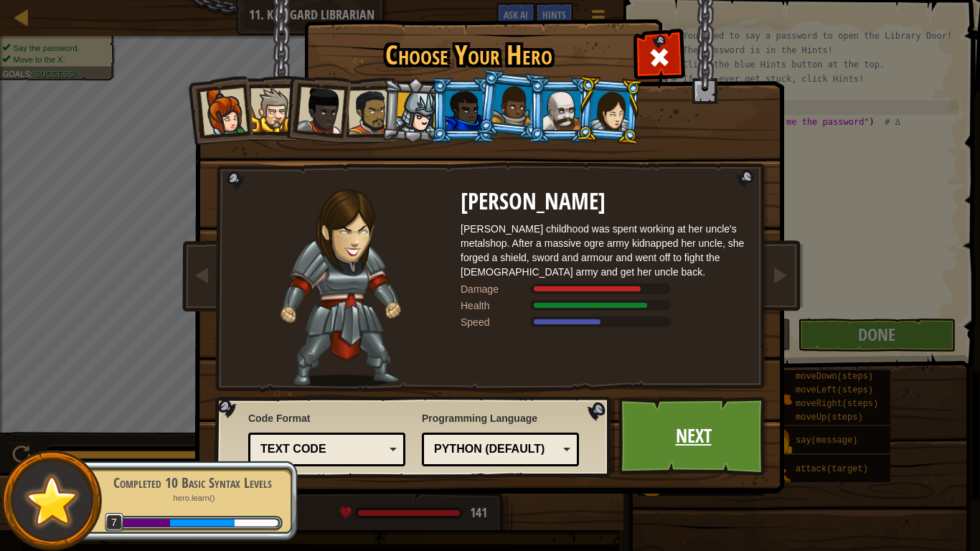 The width and height of the screenshot is (980, 551). Describe the element at coordinates (219, 110) in the screenshot. I see `li: Captain Anya Weston` at that location.